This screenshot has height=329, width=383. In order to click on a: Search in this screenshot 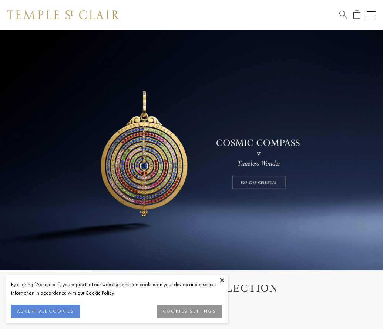, I will do `click(343, 14)`.